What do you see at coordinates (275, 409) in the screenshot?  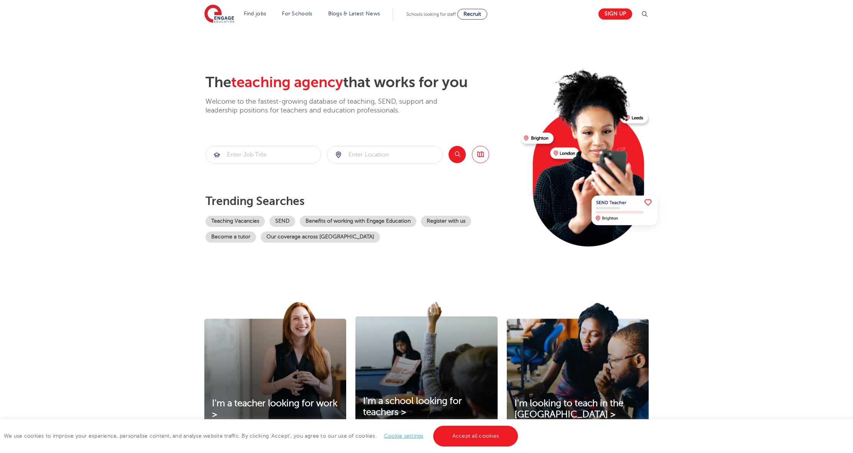 I see `a: I'm a teacher looking for work >` at bounding box center [275, 409].